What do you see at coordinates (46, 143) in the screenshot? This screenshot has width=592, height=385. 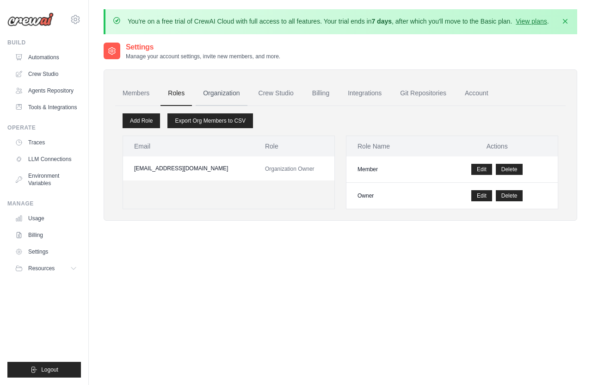 I see `a: Traces` at bounding box center [46, 143].